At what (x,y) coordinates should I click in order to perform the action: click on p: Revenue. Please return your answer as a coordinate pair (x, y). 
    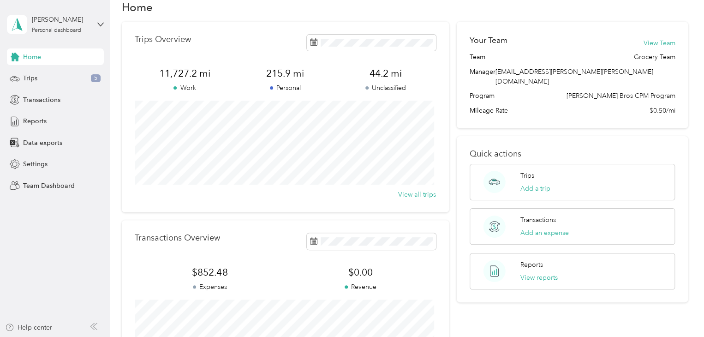
    Looking at the image, I should click on (360, 287).